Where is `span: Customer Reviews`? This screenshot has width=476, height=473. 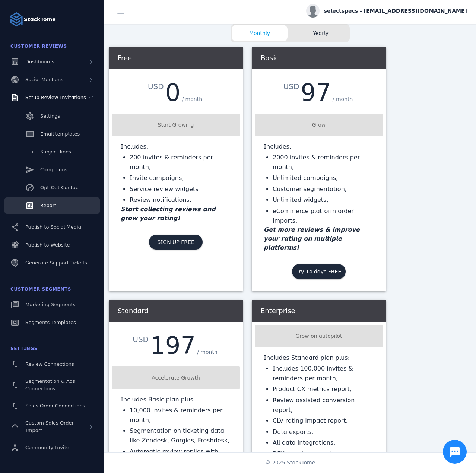
span: Customer Reviews is located at coordinates (39, 46).